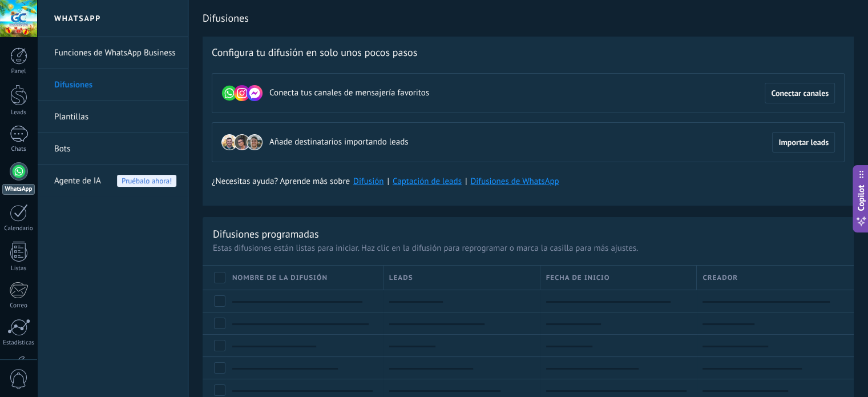 This screenshot has height=397, width=868. Describe the element at coordinates (19, 306) in the screenshot. I see `div: Correo` at that location.